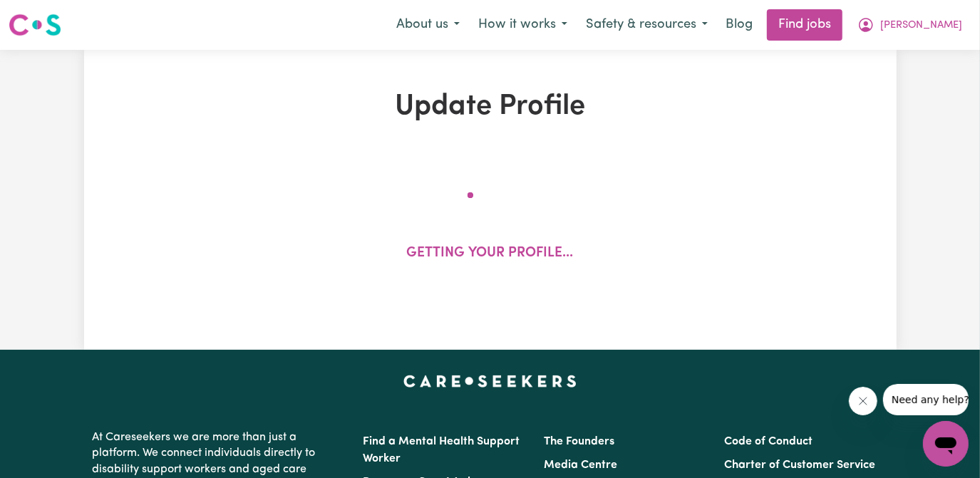 Image resolution: width=980 pixels, height=478 pixels. I want to click on button: How it works, so click(523, 25).